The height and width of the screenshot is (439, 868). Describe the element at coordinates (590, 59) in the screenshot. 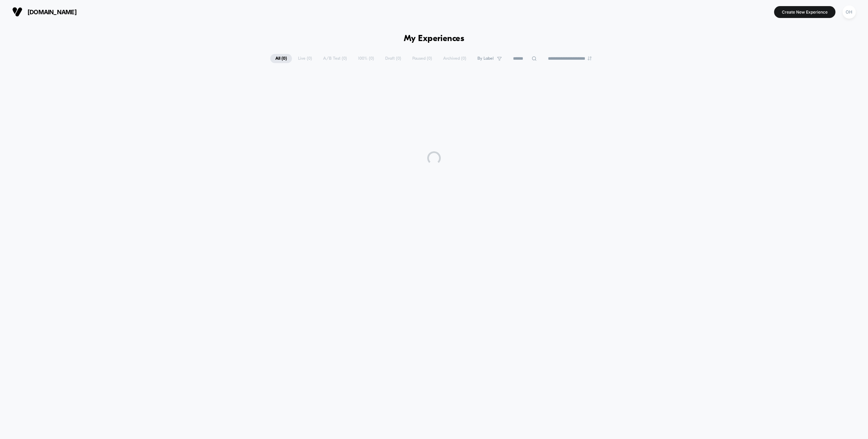

I see `img: end` at that location.